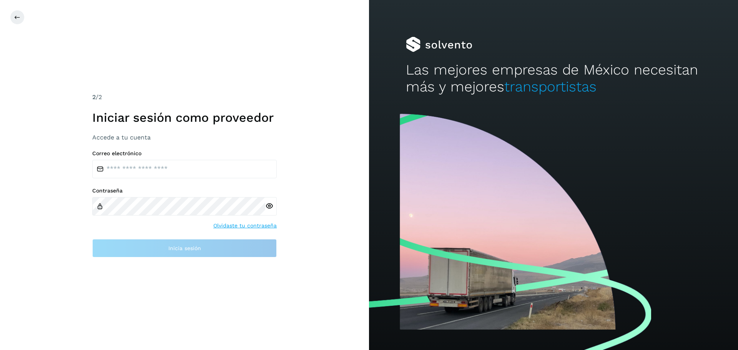  What do you see at coordinates (185, 153) in the screenshot?
I see `label: Correo electrónico` at bounding box center [185, 153].